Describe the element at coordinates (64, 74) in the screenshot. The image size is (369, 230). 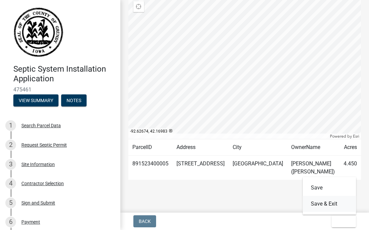
I see `h4: Septic System Installation Application` at that location.